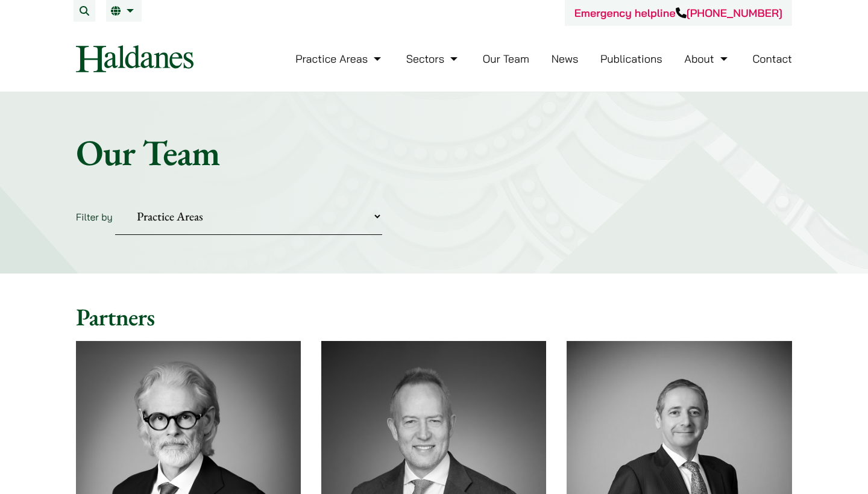 The image size is (868, 494). I want to click on h2: Partners, so click(434, 316).